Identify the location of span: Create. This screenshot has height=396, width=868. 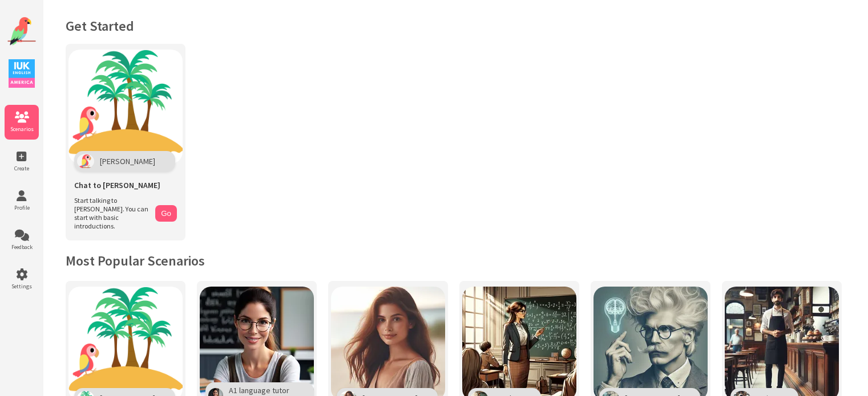
(22, 169).